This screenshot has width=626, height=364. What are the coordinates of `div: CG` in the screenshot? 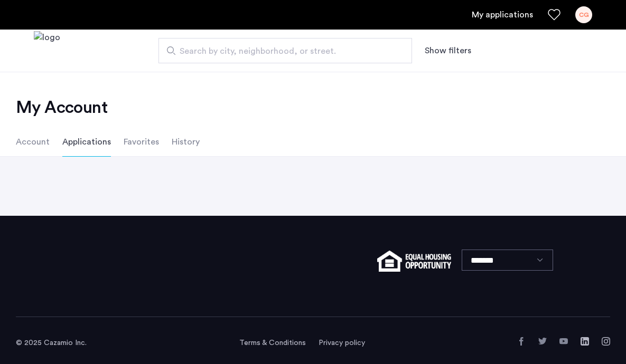 It's located at (584, 15).